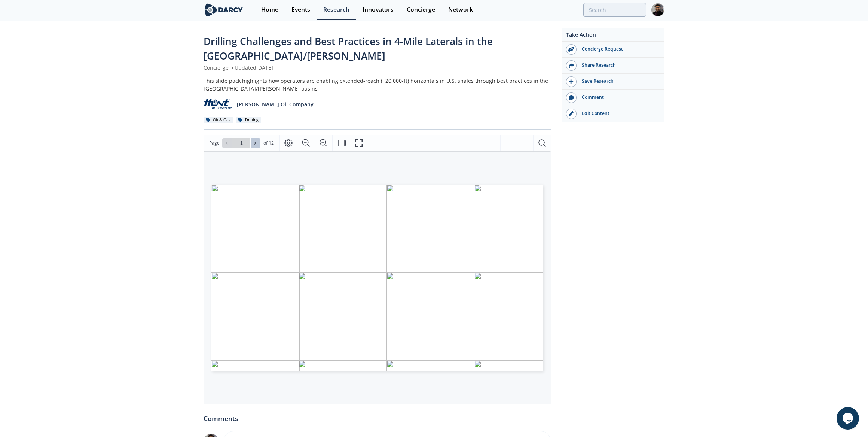  Describe the element at coordinates (618, 49) in the screenshot. I see `div: Concierge Request` at that location.